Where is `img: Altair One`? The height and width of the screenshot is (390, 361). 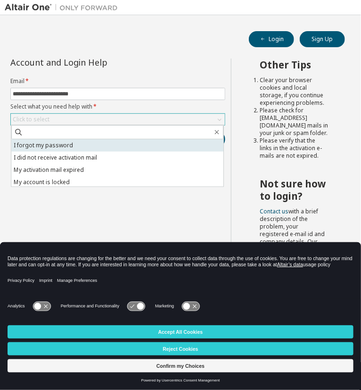 img: Altair One is located at coordinates (64, 8).